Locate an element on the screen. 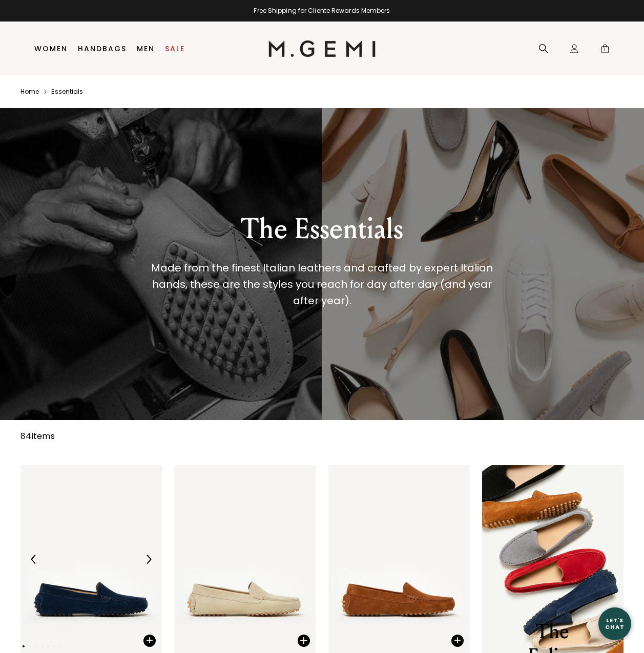 The width and height of the screenshot is (644, 653). a: Essentials is located at coordinates (67, 92).